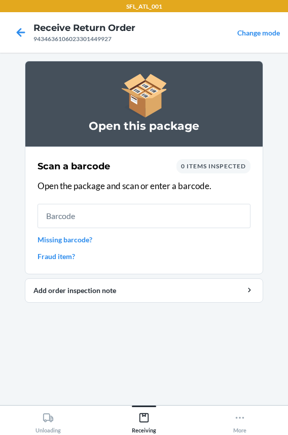 This screenshot has width=288, height=435. What do you see at coordinates (84, 39) in the screenshot?
I see `div: 9434636106023301449927` at bounding box center [84, 39].